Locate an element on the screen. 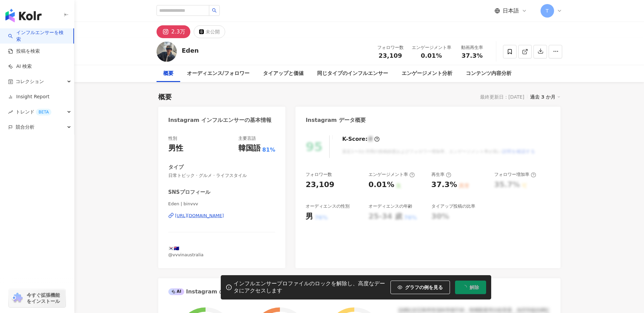 The width and height of the screenshot is (644, 313). div: 未公開 is located at coordinates (213, 32).